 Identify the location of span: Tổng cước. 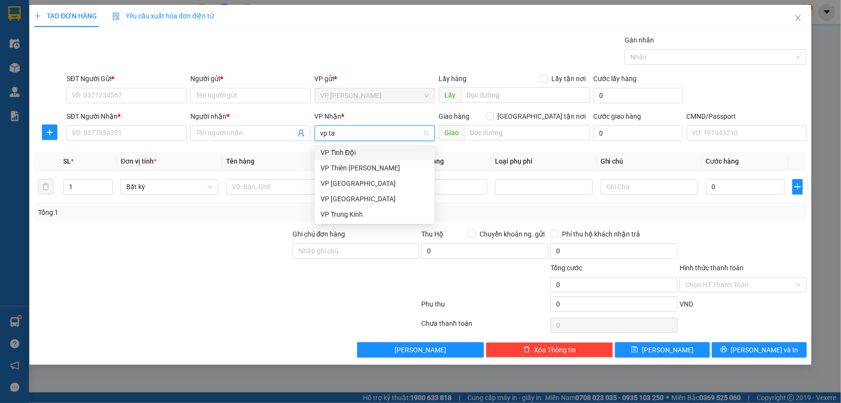
(566, 268).